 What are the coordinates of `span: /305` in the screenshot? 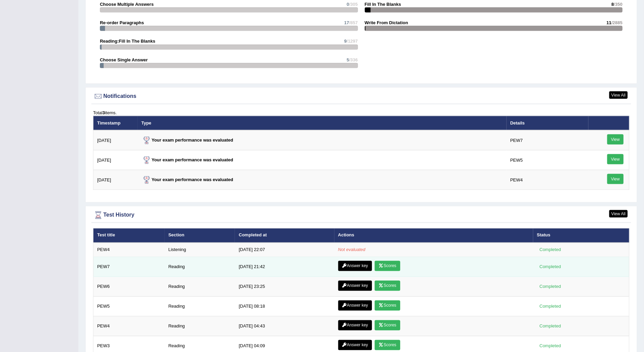 It's located at (354, 4).